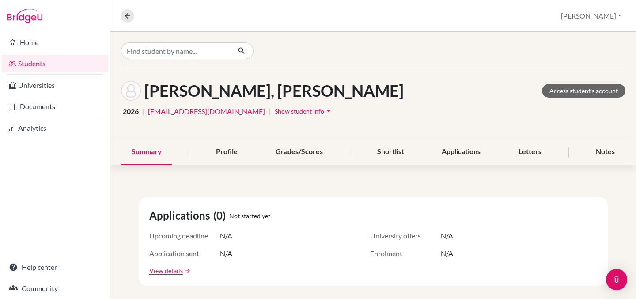 This screenshot has height=299, width=636. Describe the element at coordinates (55, 267) in the screenshot. I see `a: Help center` at that location.